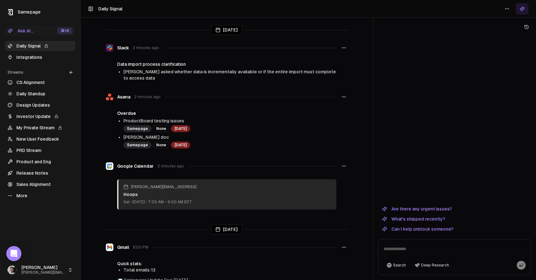 This screenshot has width=536, height=280. Describe the element at coordinates (396, 265) in the screenshot. I see `button: Search` at that location.